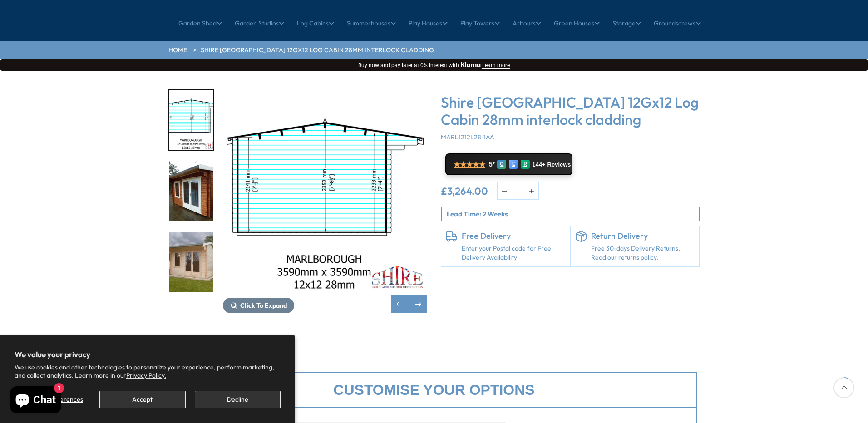 The height and width of the screenshot is (423, 868). What do you see at coordinates (36, 401) in the screenshot?
I see `inbox-online-store-chat: Shopify online store chat` at bounding box center [36, 401].